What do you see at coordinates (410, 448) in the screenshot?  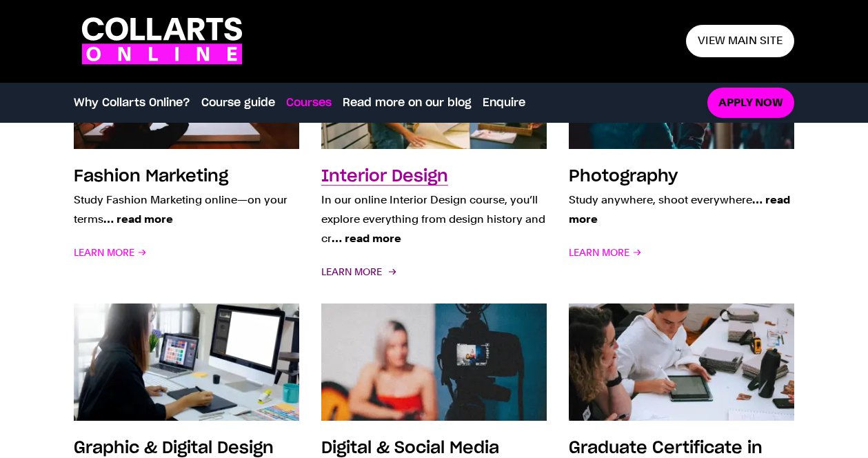 I see `h3: Digital & Social Media` at bounding box center [410, 448].